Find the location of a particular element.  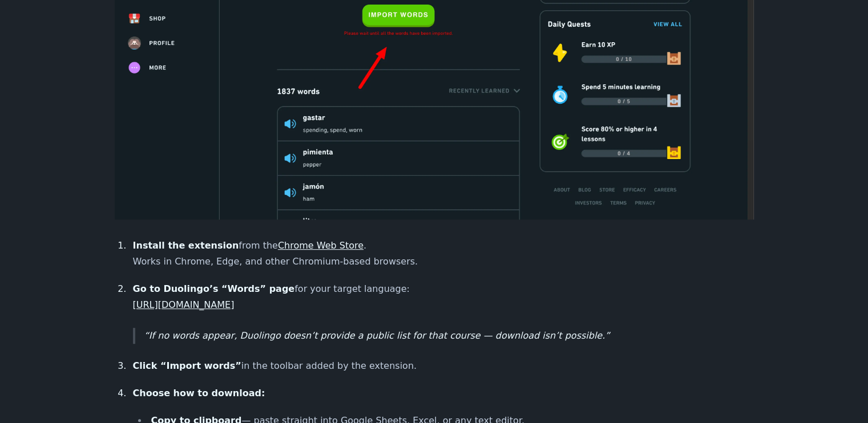

strong: Install the extension is located at coordinates (186, 245).